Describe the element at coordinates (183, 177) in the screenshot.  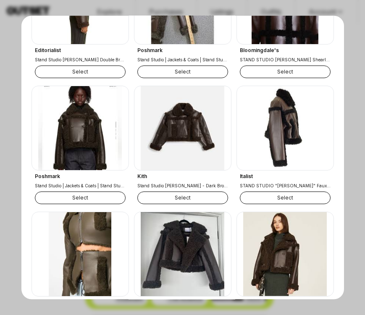
I see `h3: Kith` at that location.